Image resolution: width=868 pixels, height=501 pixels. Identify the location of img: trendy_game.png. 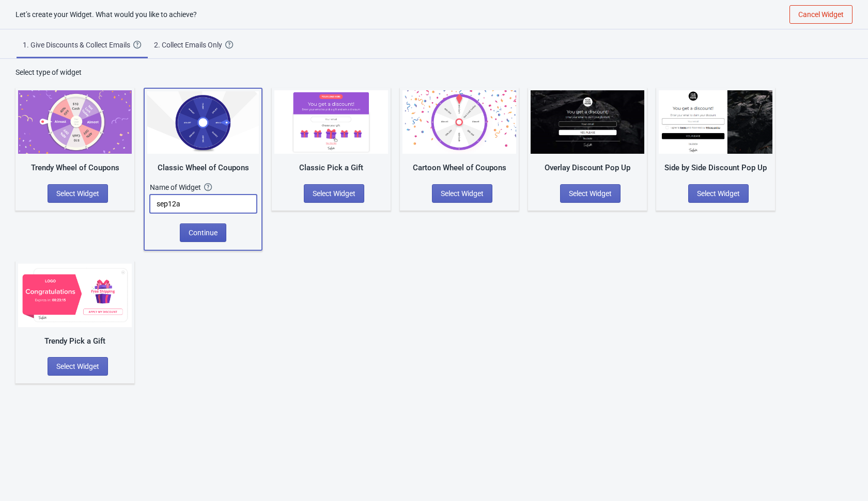
(75, 122).